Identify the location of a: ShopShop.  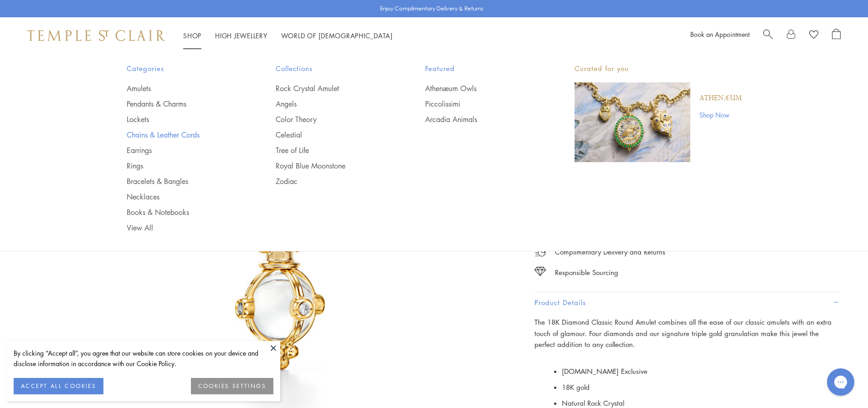
(193, 35).